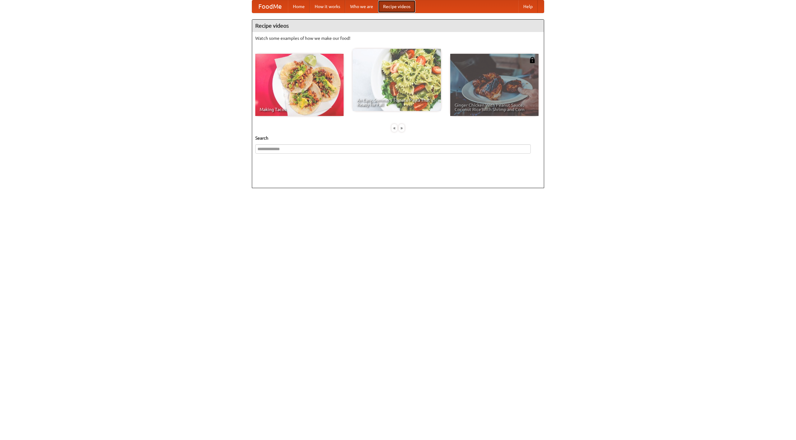 The image size is (796, 440). I want to click on a: Who we are, so click(362, 7).